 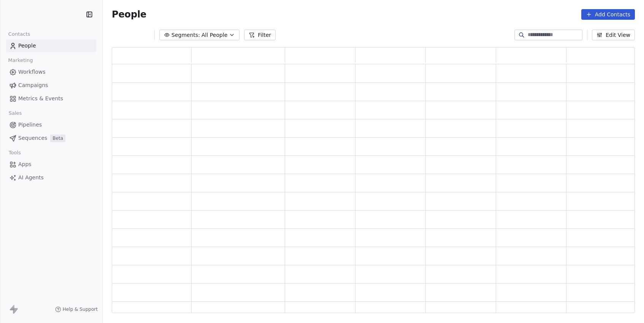 I want to click on span: Apps, so click(x=24, y=164).